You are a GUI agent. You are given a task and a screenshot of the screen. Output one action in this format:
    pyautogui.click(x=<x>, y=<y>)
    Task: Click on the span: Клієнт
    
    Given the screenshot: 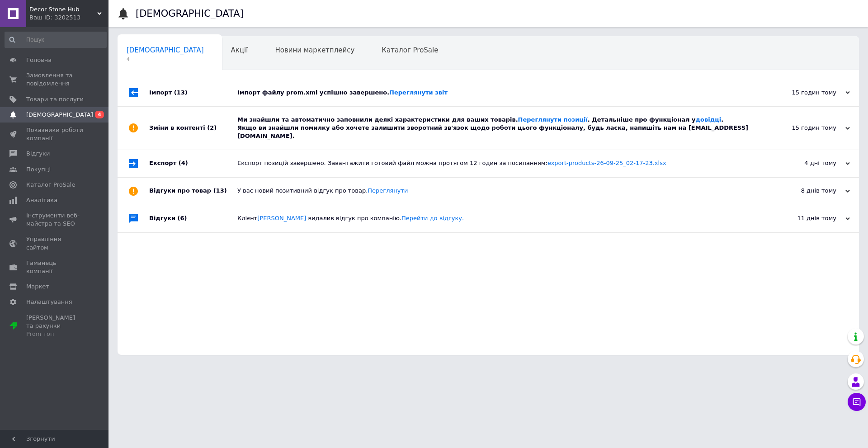 What is the action you would take?
    pyautogui.click(x=350, y=218)
    